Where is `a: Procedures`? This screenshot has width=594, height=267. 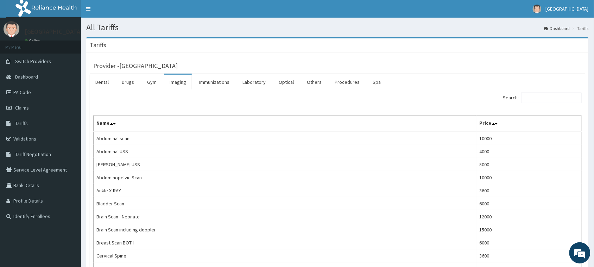 a: Procedures is located at coordinates (347, 82).